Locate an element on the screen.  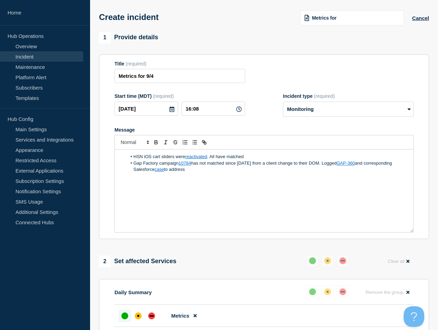
span: Metrics for is located at coordinates (325, 18).